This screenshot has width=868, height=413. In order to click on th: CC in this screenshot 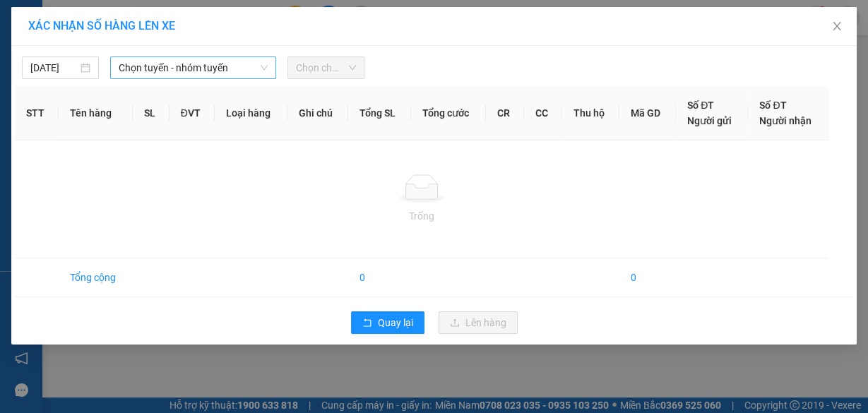, I will do `click(543, 113)`.